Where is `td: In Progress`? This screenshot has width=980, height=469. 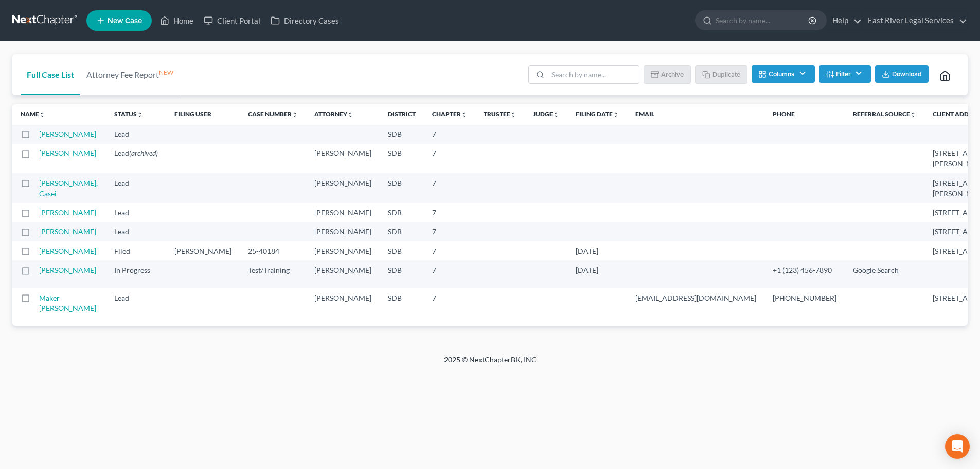
td: In Progress is located at coordinates (136, 274).